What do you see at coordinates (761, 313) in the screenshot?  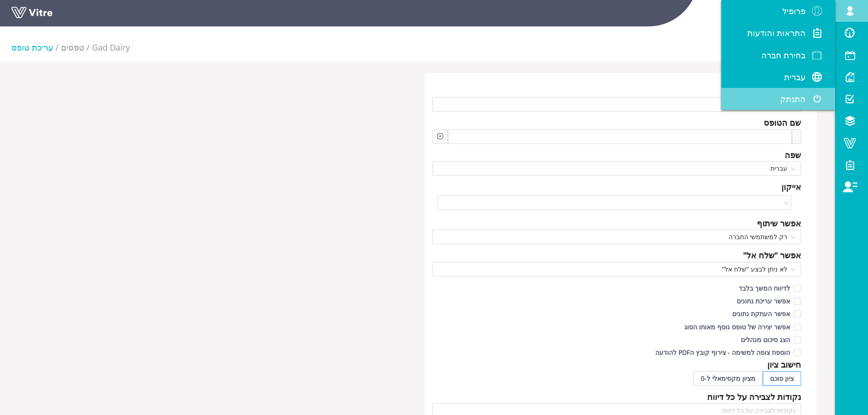 I see `span: אפשר העתקת נתונים` at bounding box center [761, 313].